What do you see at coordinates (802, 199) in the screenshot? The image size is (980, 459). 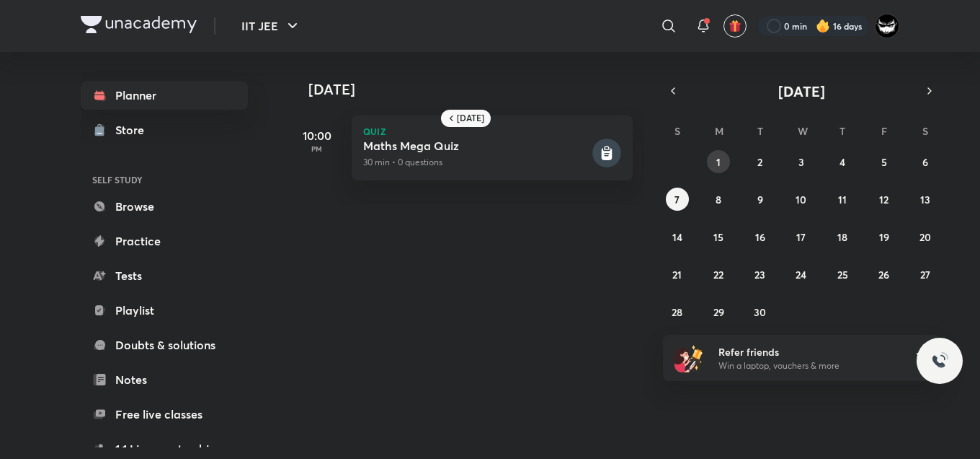 I see `button: September 10, 2025` at bounding box center [802, 199].